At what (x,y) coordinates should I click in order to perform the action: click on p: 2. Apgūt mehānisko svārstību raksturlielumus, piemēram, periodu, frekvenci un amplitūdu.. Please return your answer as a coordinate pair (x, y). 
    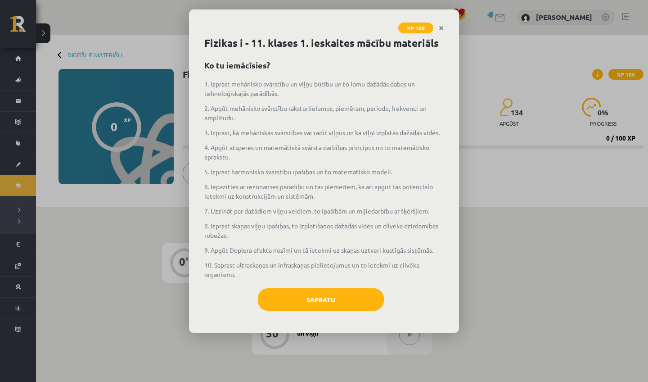
    Looking at the image, I should click on (324, 113).